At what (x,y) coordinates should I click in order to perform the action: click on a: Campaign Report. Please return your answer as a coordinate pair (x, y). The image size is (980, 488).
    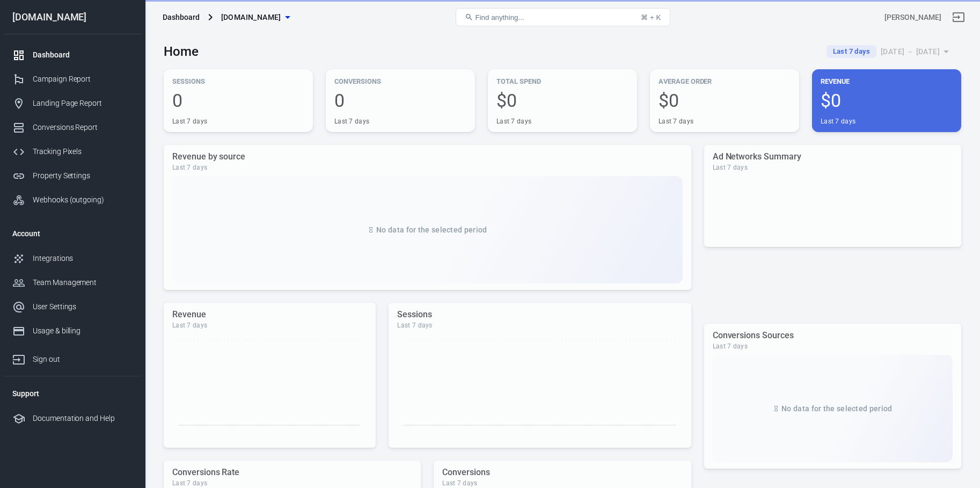
    Looking at the image, I should click on (72, 79).